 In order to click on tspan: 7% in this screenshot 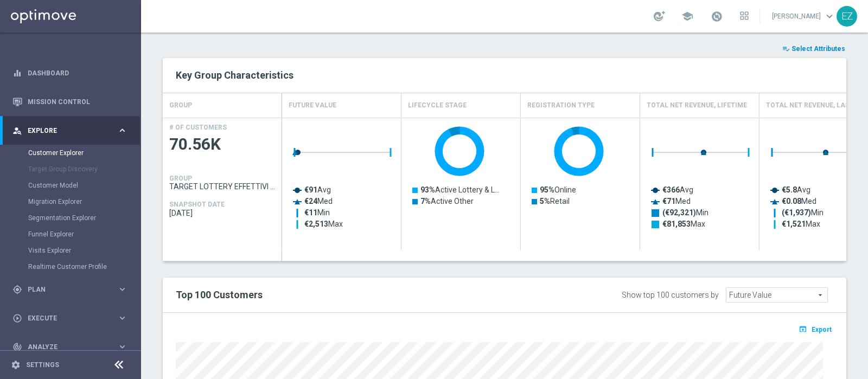, I will do `click(425, 201)`.